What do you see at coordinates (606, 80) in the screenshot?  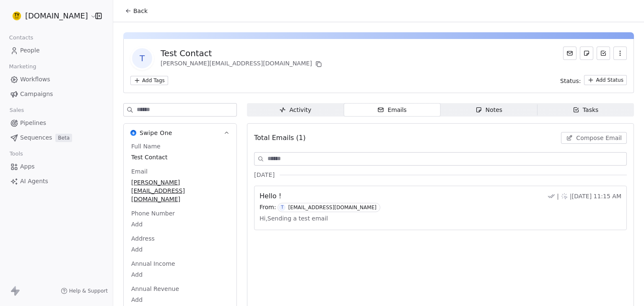 I see `button: Add Status` at bounding box center [606, 80].